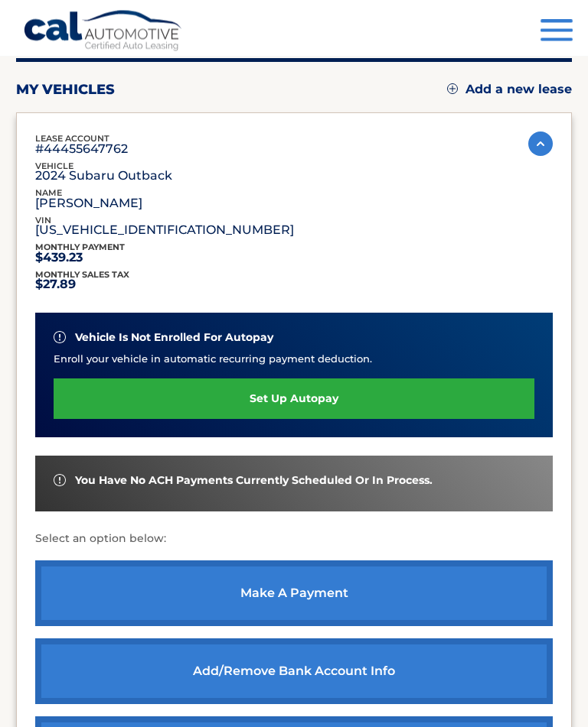 This screenshot has width=588, height=727. I want to click on span: lease account, so click(72, 139).